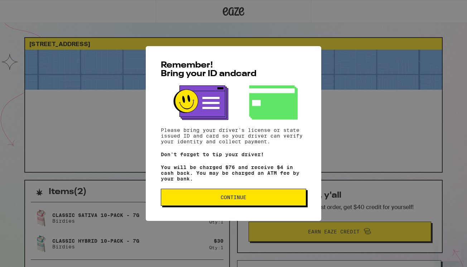  What do you see at coordinates (233, 198) in the screenshot?
I see `button: Continue` at bounding box center [233, 198].